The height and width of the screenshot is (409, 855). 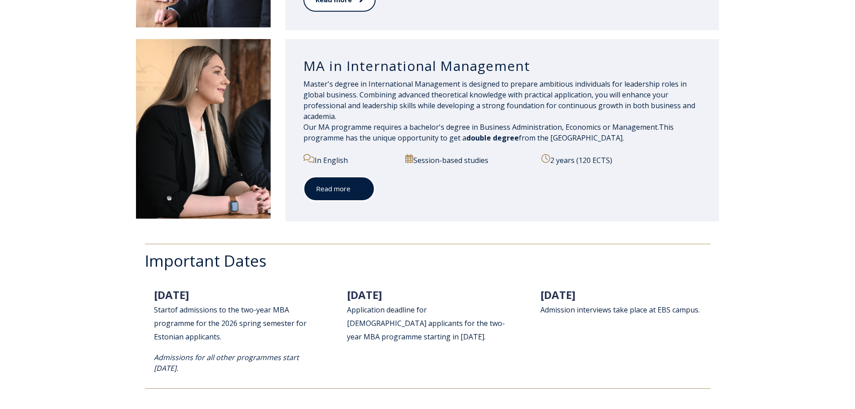 I want to click on h3: MA in International Management, so click(x=502, y=66).